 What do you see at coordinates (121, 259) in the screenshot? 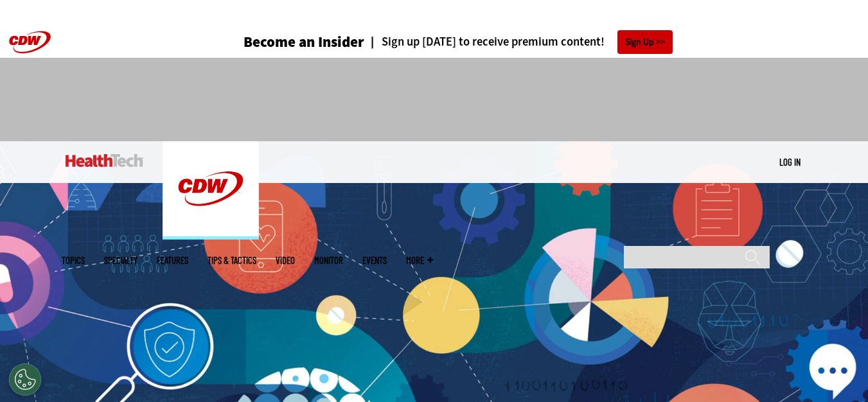
I see `span: Specialty` at bounding box center [121, 259].